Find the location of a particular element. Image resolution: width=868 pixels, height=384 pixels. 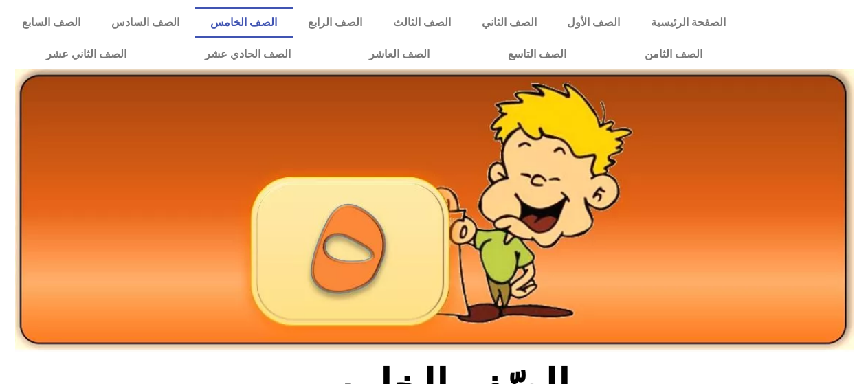

a: الصف السادس is located at coordinates (145, 23).